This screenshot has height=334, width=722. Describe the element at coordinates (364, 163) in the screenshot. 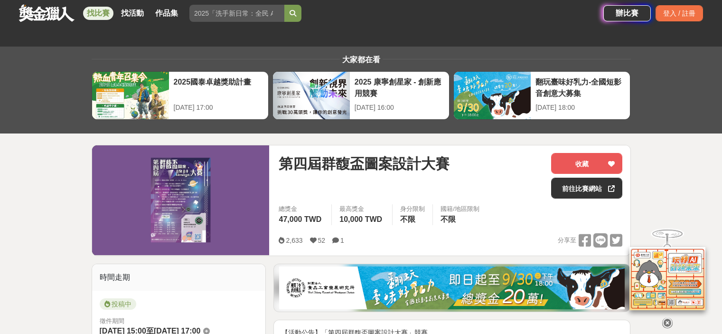

I see `span: 第四屆群馥盃圖案設計大賽` at that location.